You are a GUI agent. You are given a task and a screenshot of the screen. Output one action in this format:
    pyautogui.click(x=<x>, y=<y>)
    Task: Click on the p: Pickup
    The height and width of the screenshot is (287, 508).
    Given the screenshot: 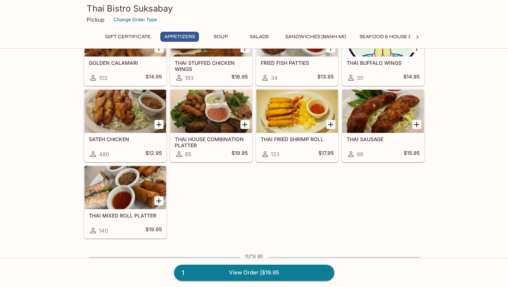 What is the action you would take?
    pyautogui.click(x=95, y=19)
    